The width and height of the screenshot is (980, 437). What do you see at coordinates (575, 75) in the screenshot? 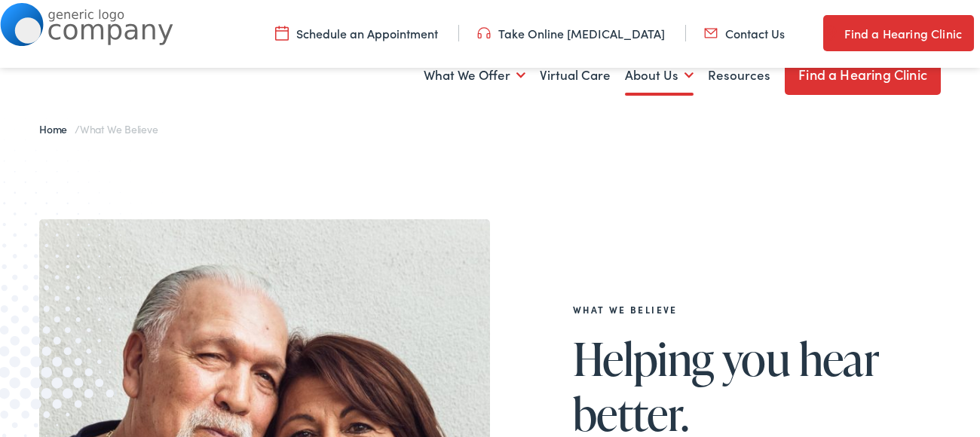
I see `a: Virtual Care` at bounding box center [575, 75].